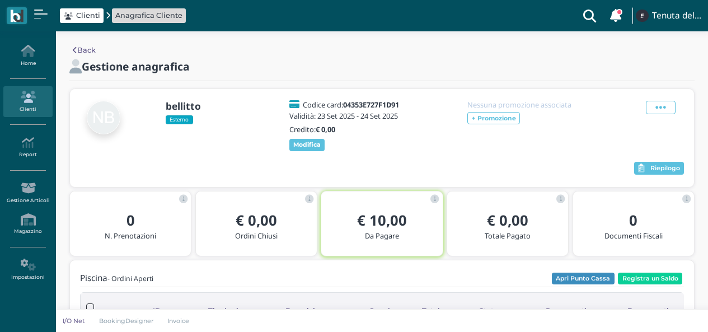 This screenshot has width=708, height=332. I want to click on div: Descrizione, so click(307, 311).